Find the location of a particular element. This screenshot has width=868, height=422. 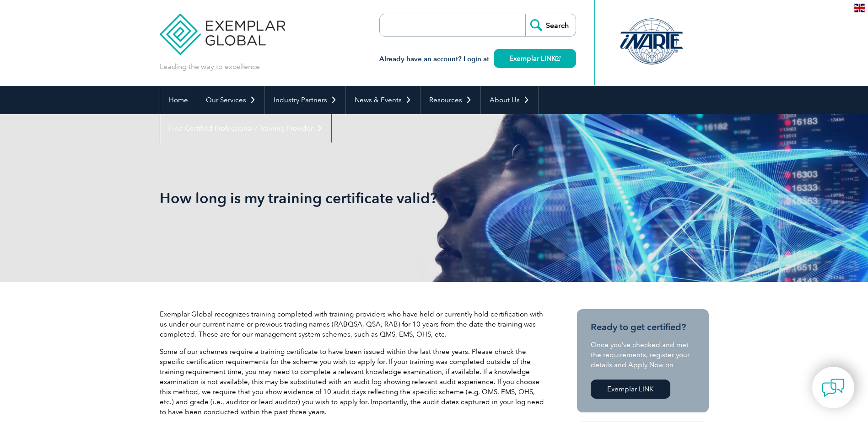

h3: Ready to get certified? is located at coordinates (643, 327).